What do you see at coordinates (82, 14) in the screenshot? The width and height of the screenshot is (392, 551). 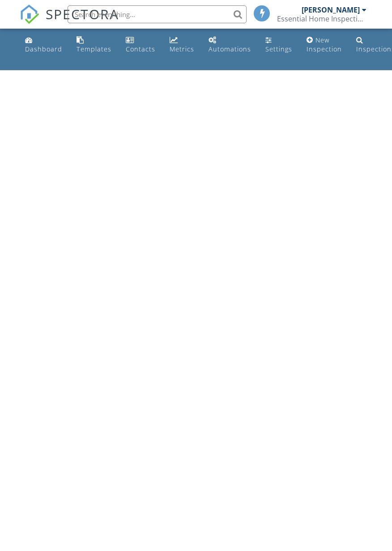 I see `span: SPECTORA` at bounding box center [82, 14].